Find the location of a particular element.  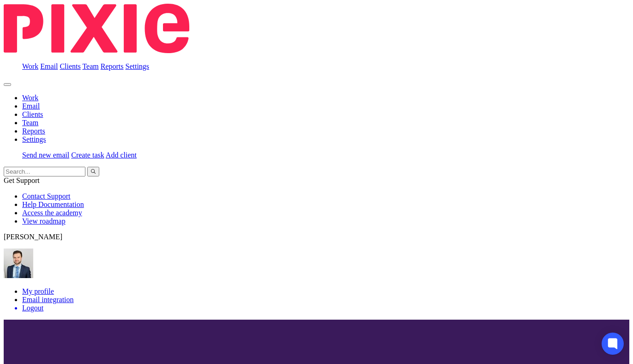

span: My profile is located at coordinates (38, 291).